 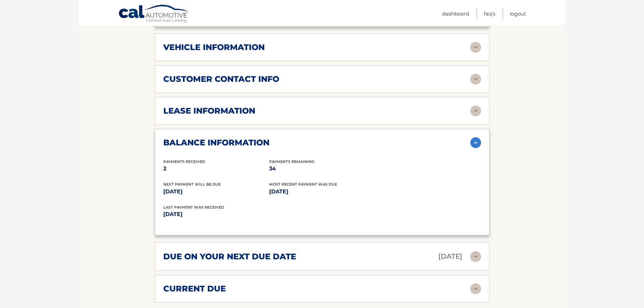 What do you see at coordinates (194, 289) in the screenshot?
I see `h2: current due` at bounding box center [194, 289].